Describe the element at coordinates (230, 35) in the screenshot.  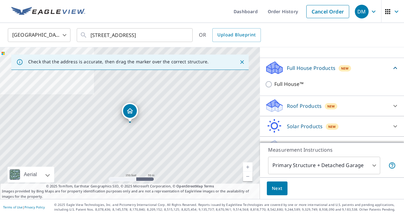
I see `div: OR` at that location.